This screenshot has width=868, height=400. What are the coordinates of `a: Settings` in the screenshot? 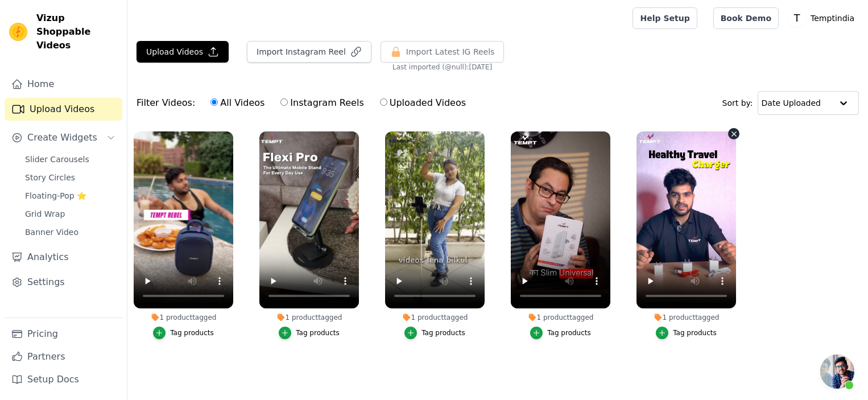 It's located at (63, 282).